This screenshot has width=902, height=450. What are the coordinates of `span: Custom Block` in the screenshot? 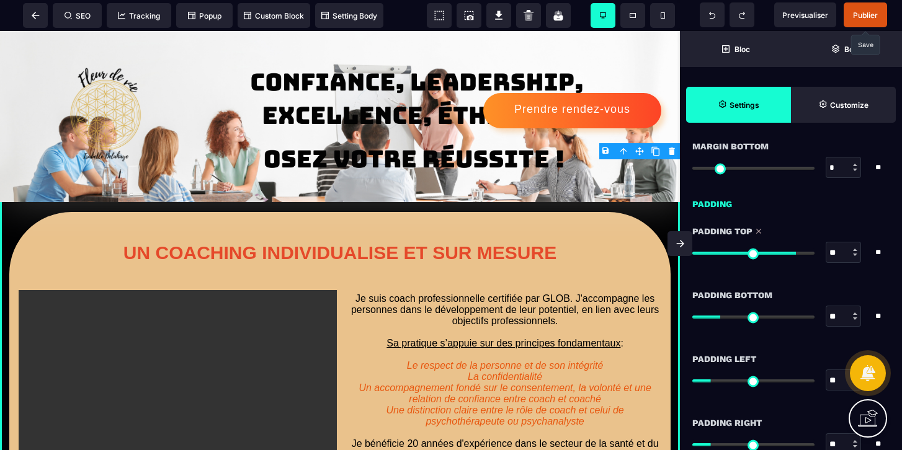 It's located at (273, 16).